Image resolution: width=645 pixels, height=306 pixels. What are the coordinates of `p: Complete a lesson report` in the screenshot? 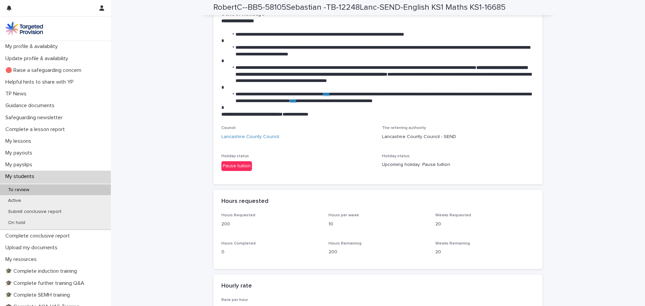 It's located at (36, 129).